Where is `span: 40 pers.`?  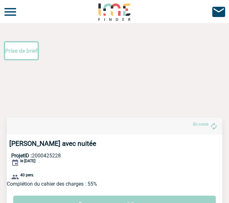 span: 40 pers. is located at coordinates (27, 175).